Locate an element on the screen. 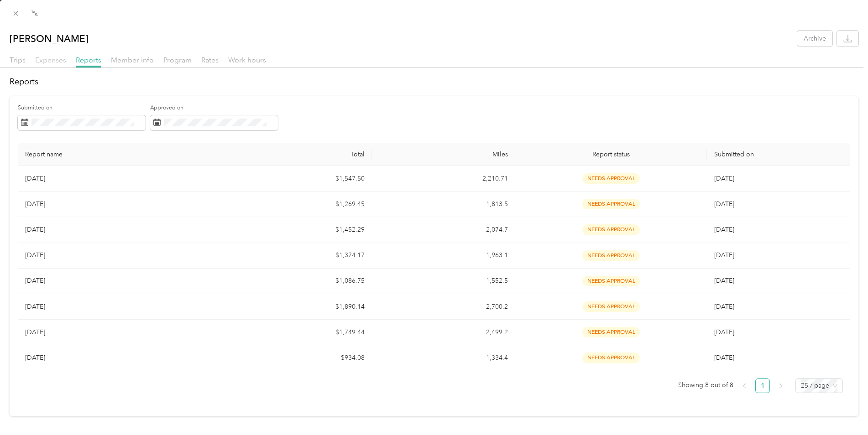 The height and width of the screenshot is (435, 868). label: Approved on is located at coordinates (214, 108).